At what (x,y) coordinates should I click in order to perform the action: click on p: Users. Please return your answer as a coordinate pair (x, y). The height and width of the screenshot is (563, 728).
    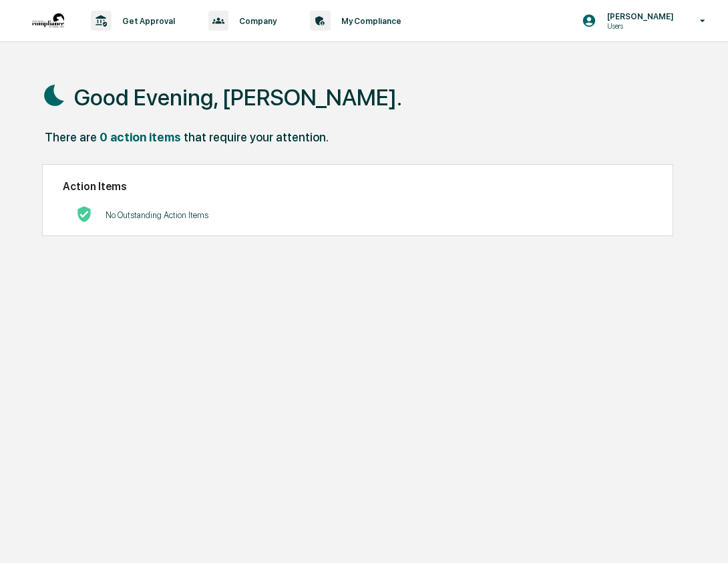
    Looking at the image, I should click on (639, 26).